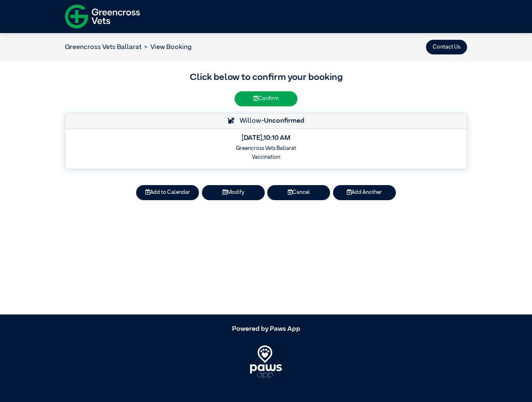 This screenshot has height=402, width=532. Describe the element at coordinates (166, 47) in the screenshot. I see `li: View Booking` at that location.